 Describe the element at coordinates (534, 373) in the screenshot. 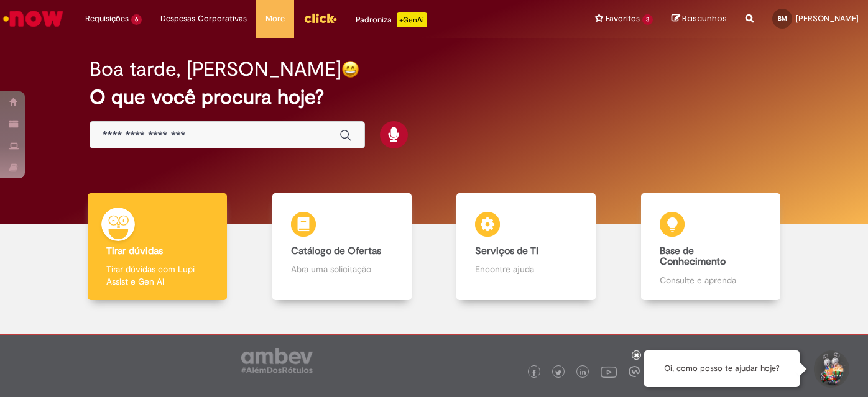

I see `img: logo_footer_facebook.png` at that location.